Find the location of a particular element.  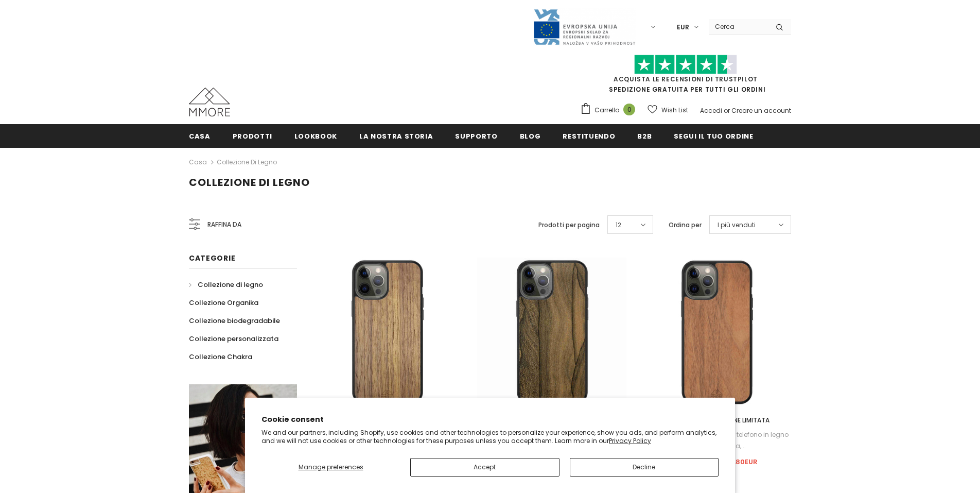

span: supporto is located at coordinates (477, 136).